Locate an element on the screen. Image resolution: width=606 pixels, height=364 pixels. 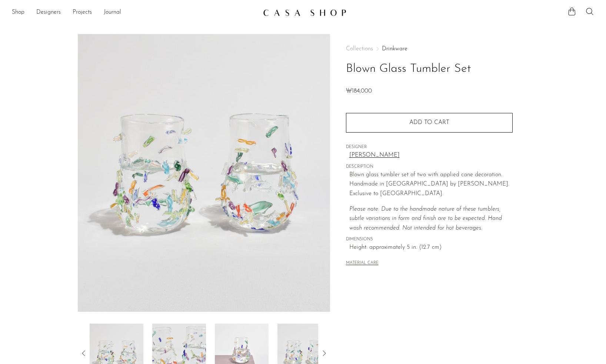
button: MATERIAL CARE is located at coordinates (362, 263).